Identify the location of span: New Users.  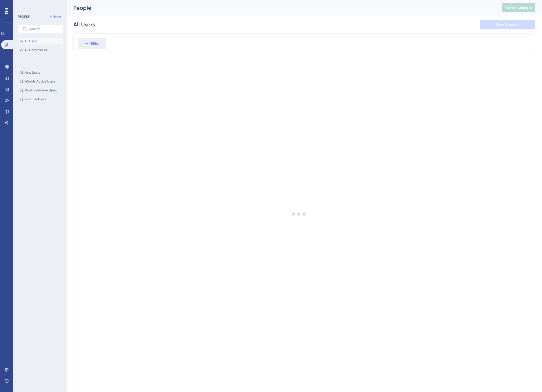
(32, 72).